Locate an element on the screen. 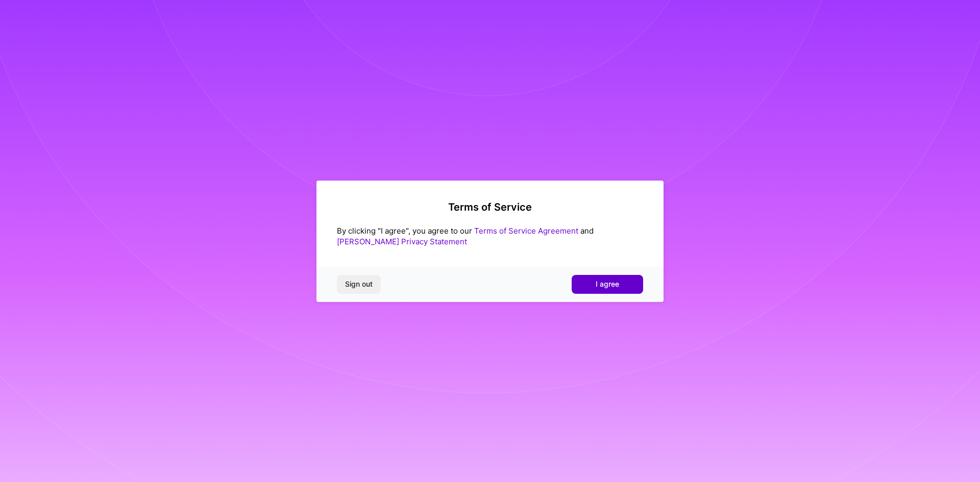 This screenshot has height=482, width=980. span: Sign out is located at coordinates (359, 284).